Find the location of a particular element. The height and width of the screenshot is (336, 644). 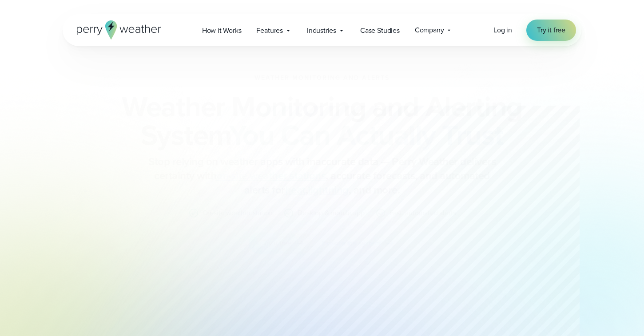

span: How it Works is located at coordinates (222, 31).